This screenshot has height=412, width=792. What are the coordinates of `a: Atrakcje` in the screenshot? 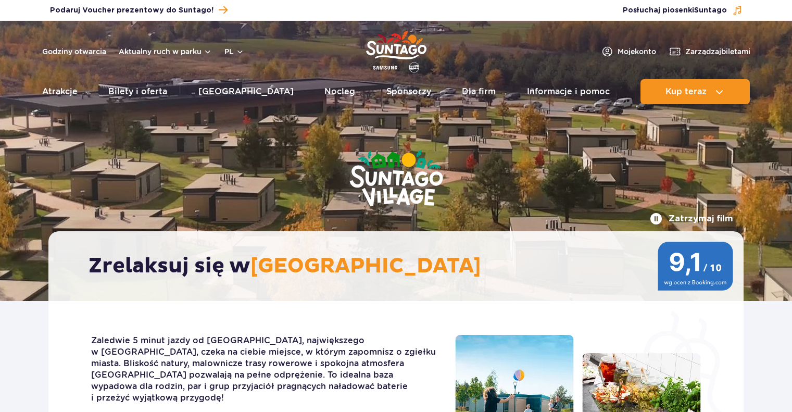 It's located at (60, 92).